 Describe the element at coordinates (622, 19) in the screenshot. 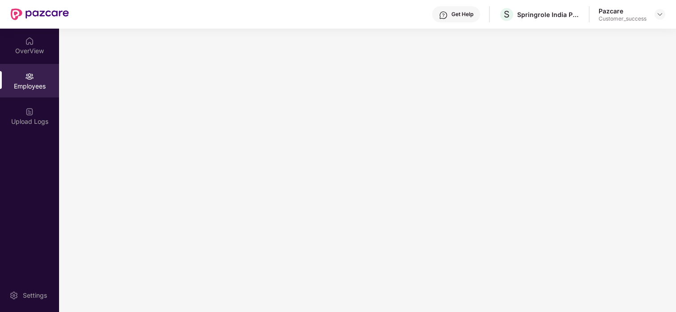

I see `div: Customer_success` at that location.